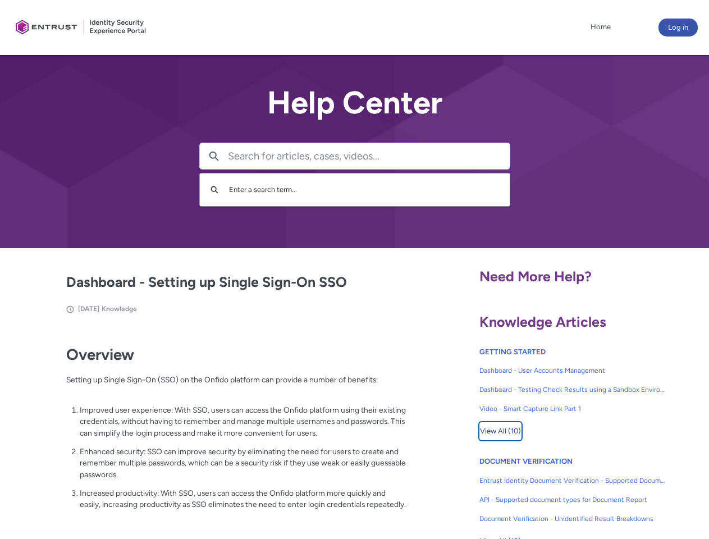  I want to click on span: API - Supported document types for Document Report, so click(573, 500).